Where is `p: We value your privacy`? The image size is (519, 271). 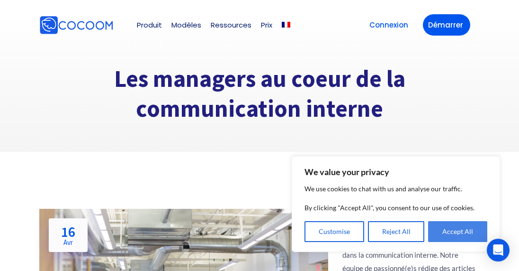 p: We value your privacy is located at coordinates (396, 172).